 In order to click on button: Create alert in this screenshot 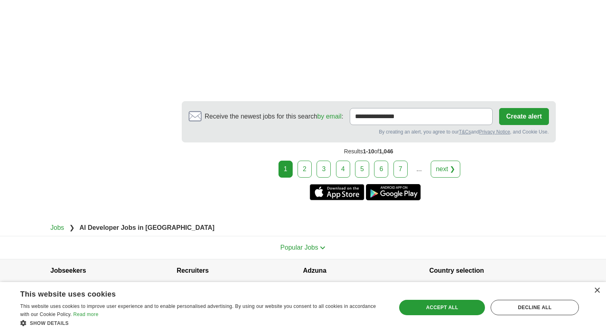, I will do `click(524, 117)`.